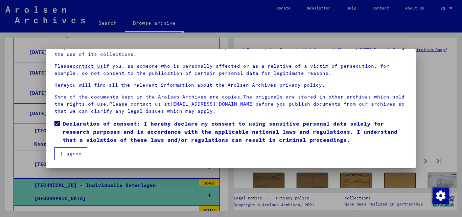 This screenshot has height=217, width=462. What do you see at coordinates (231, 85) in the screenshot?
I see `p: you will find all the relevant information about the Arolsen Archives privacy policy.` at bounding box center [231, 85].